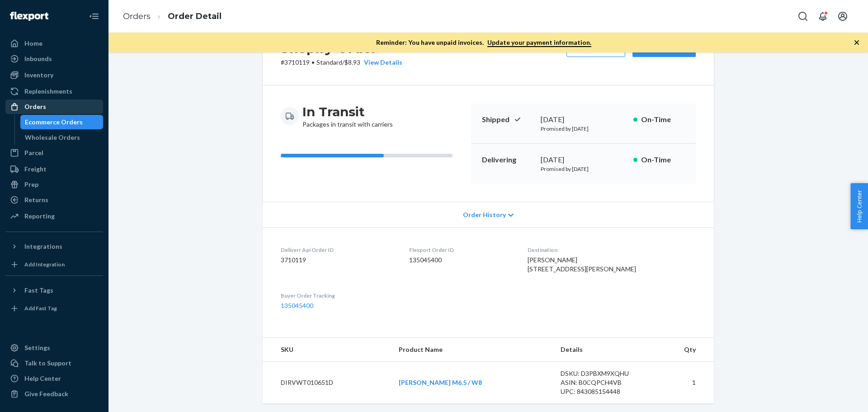 The image size is (868, 412). Describe the element at coordinates (172, 16) in the screenshot. I see `ol: breadcrumbs` at that location.